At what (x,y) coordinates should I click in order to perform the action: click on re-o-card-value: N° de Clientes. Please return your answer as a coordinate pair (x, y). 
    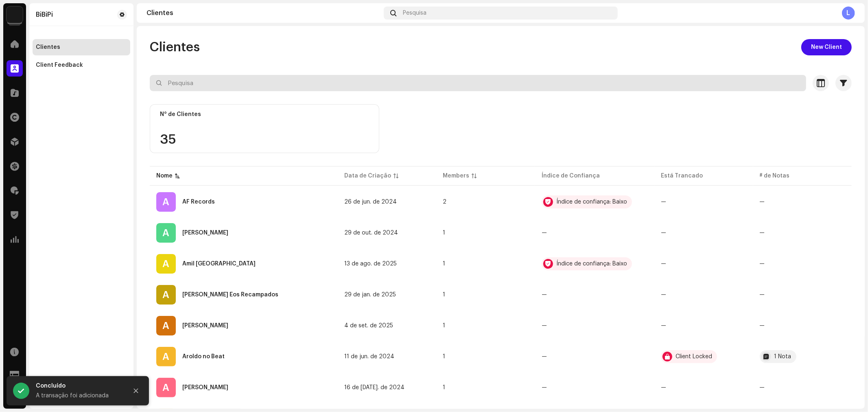
    Looking at the image, I should click on (264, 128).